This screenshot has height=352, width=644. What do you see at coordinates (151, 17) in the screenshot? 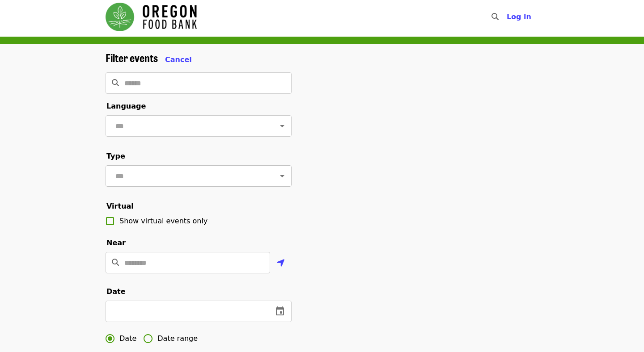
I see `img: Oregon Food Bank - Home` at bounding box center [151, 17].